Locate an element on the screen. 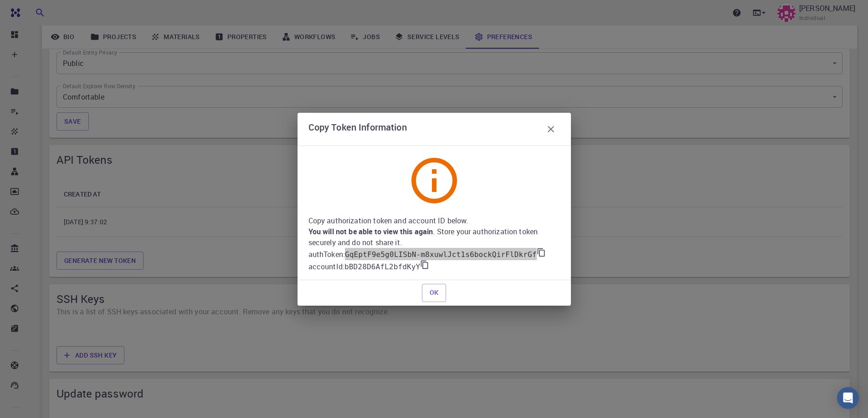  p: Copy authorization token and account ID below. . Store your authorization token securely and do n... is located at coordinates (434, 232).